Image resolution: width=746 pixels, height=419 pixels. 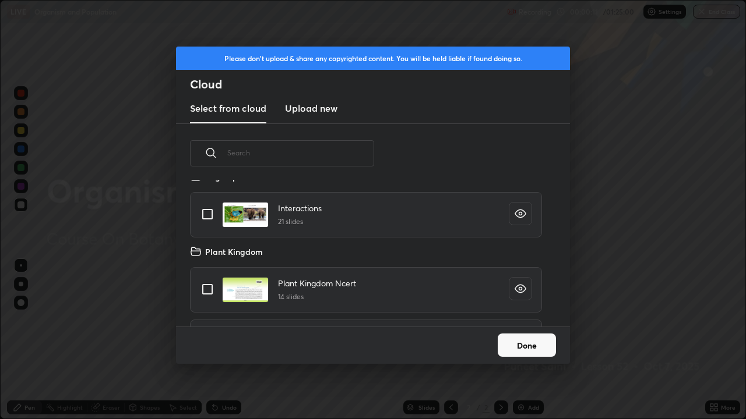 What do you see at coordinates (317, 297) in the screenshot?
I see `h5: 14 slides` at bounding box center [317, 297].